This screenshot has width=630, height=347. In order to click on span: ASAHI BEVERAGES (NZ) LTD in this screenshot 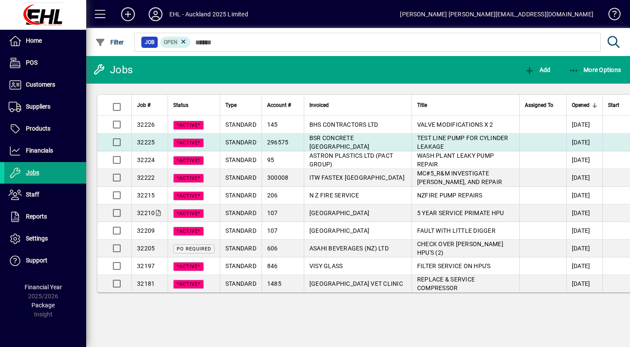, I will do `click(349, 248)`.